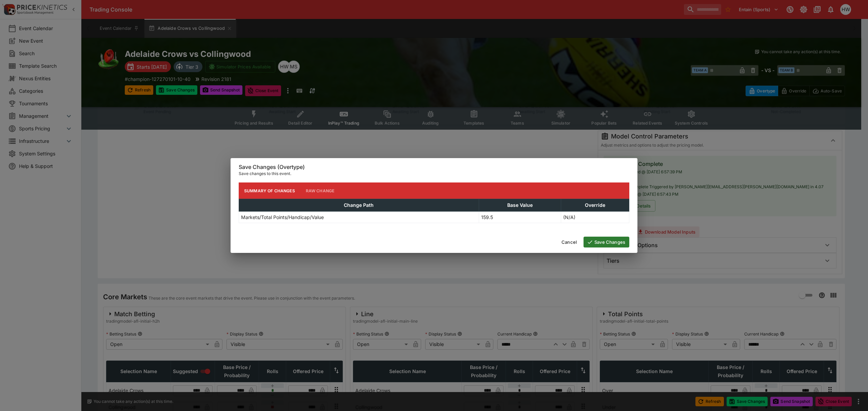 The width and height of the screenshot is (868, 411). What do you see at coordinates (434, 174) in the screenshot?
I see `p: Save changes to this event.` at bounding box center [434, 174].